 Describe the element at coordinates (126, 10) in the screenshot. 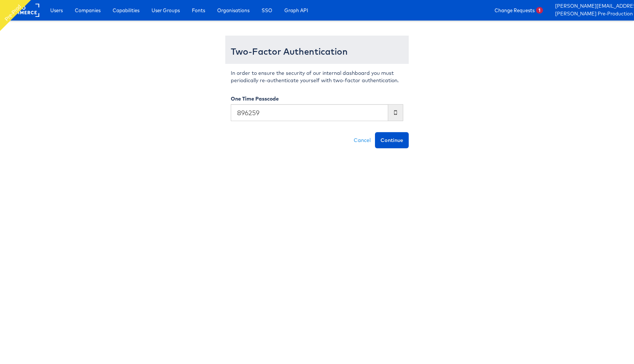

I see `span: Capabilities` at that location.